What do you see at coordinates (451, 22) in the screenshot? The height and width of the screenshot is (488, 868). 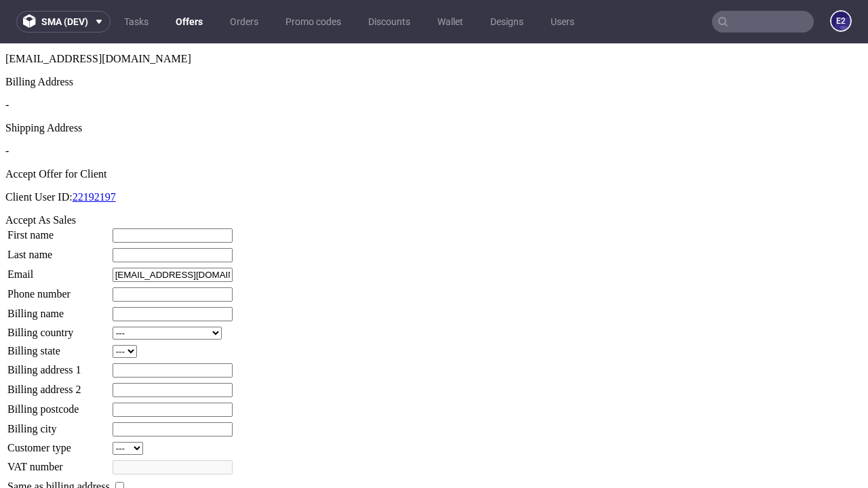 I see `a: Wallet` at bounding box center [451, 22].